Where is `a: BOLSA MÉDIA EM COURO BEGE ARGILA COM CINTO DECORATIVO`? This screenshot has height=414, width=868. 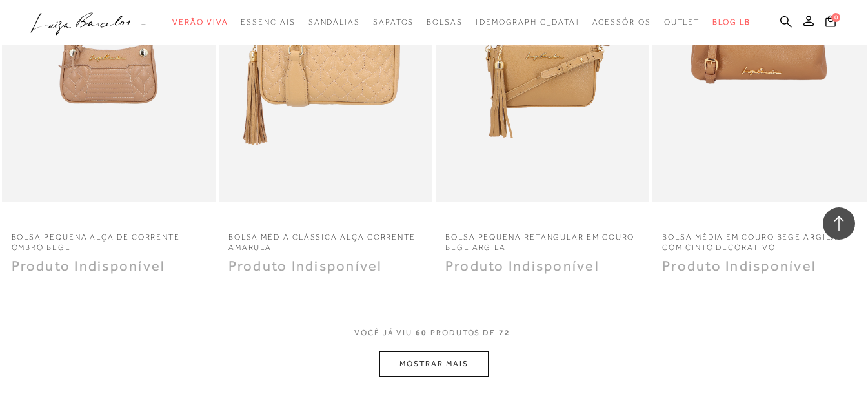
a: BOLSA MÉDIA EM COURO BEGE ARGILA COM CINTO DECORATIVO is located at coordinates (759, 239).